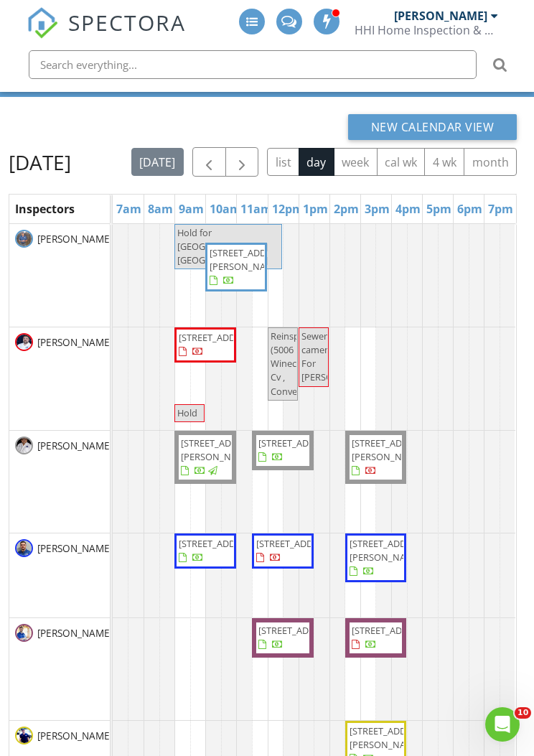  Describe the element at coordinates (253, 64) in the screenshot. I see `input: Search everything...` at that location.